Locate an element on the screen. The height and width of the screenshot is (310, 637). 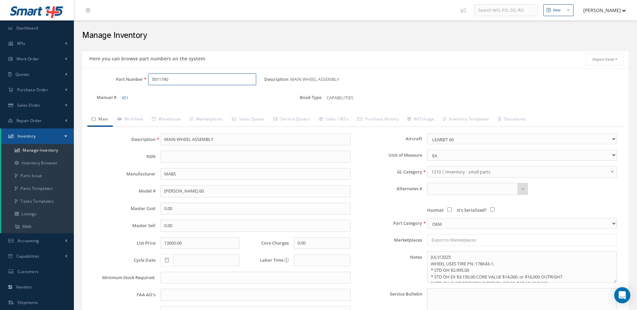
span: MAIN WHEEL ASSEMBLY is located at coordinates (316, 80).